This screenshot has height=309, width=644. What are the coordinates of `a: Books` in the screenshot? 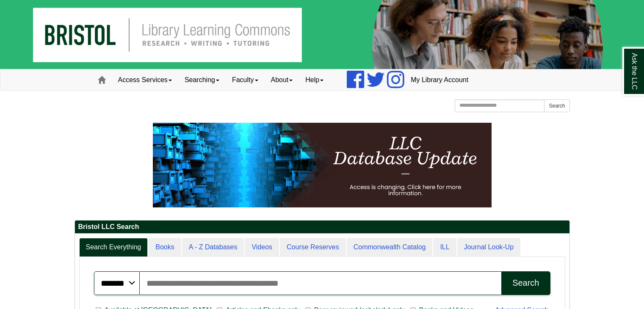 It's located at (165, 247).